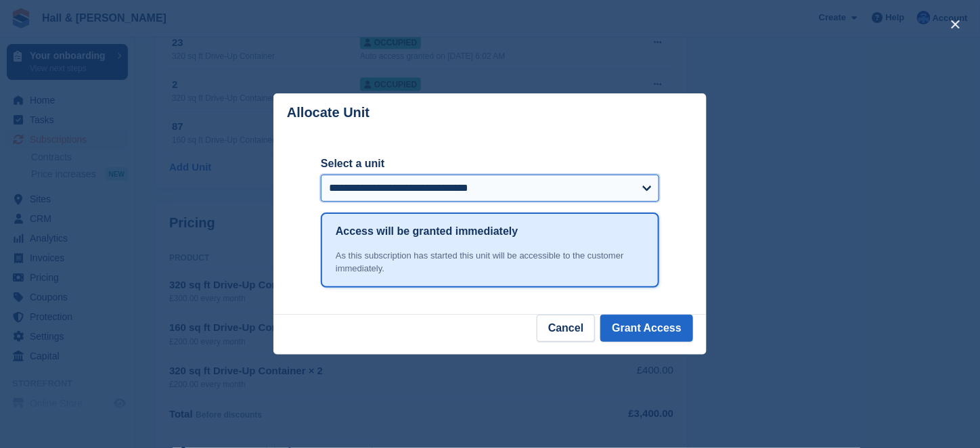 This screenshot has width=980, height=448. What do you see at coordinates (646, 328) in the screenshot?
I see `button: Grant Access` at bounding box center [646, 328].